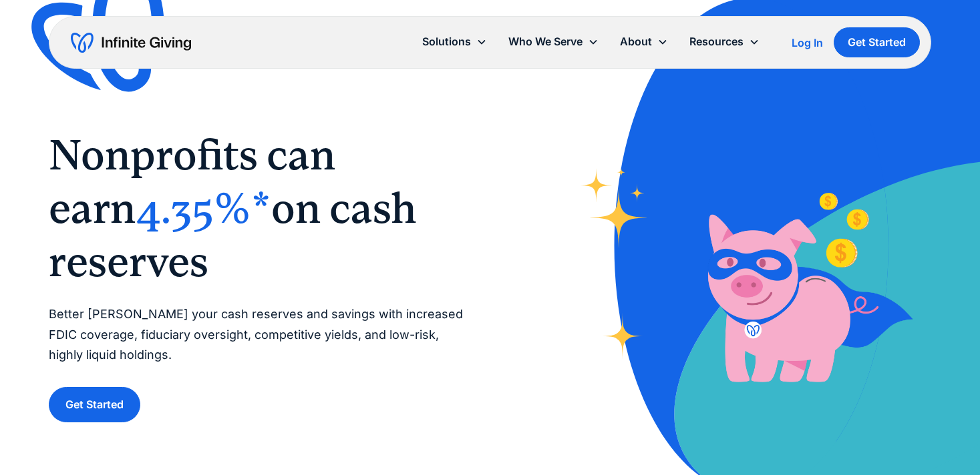 The image size is (980, 475). Describe the element at coordinates (545, 42) in the screenshot. I see `div: Who We Serve` at that location.